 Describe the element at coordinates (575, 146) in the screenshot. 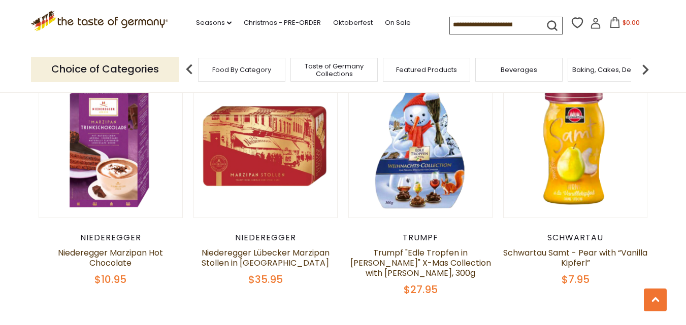

I see `img: Schwartau Samt - Pear with “Vanilla Kipferl”` at that location.